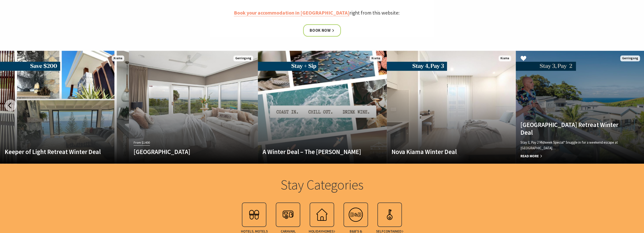  What do you see at coordinates (451, 107) in the screenshot?
I see `a: Another Image Used Nova Kiama Winter Deal Kiama` at bounding box center [451, 107].